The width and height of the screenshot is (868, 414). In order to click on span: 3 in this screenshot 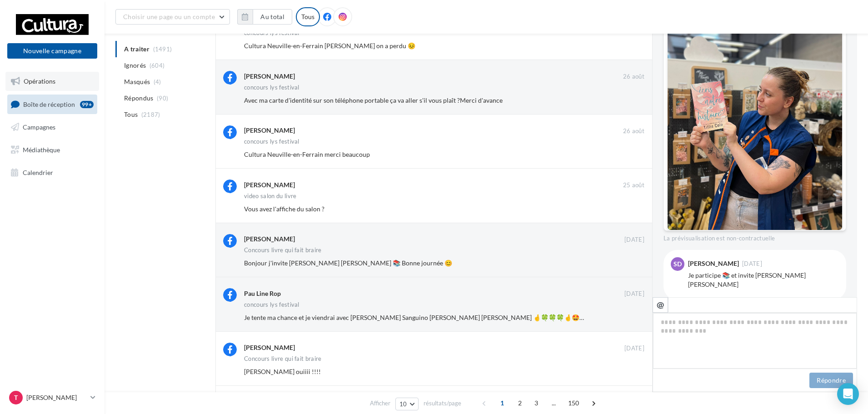, I will do `click(536, 404)`.